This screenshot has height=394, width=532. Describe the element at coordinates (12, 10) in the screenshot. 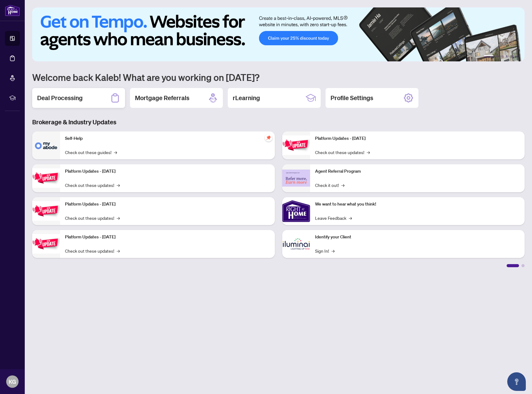

I see `img: logo` at that location.